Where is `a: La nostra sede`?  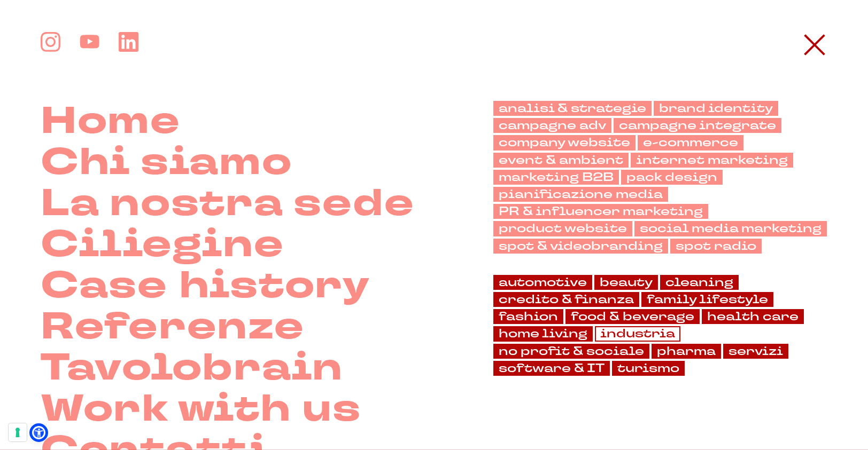 a: La nostra sede is located at coordinates (228, 204).